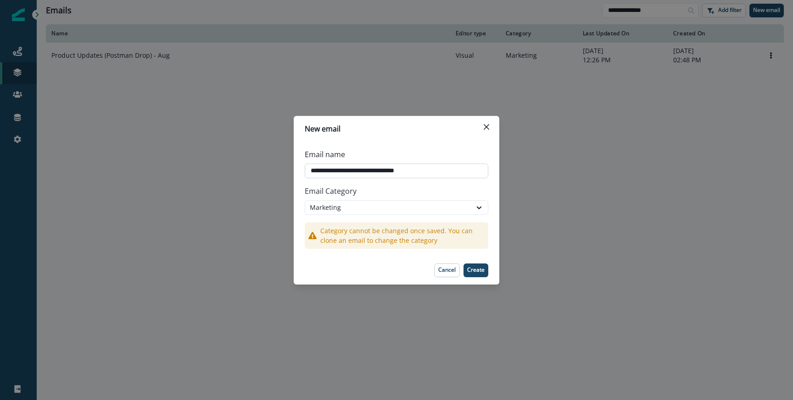 Image resolution: width=793 pixels, height=400 pixels. I want to click on p: Email Category, so click(396, 191).